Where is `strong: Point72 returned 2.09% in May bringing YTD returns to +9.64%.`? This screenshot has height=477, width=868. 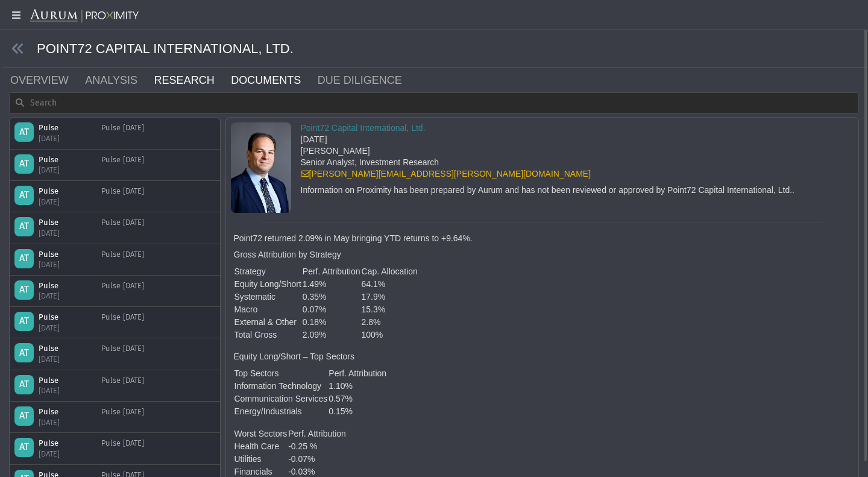
strong: Point72 returned 2.09% in May bringing YTD returns to +9.64%. is located at coordinates (353, 238).